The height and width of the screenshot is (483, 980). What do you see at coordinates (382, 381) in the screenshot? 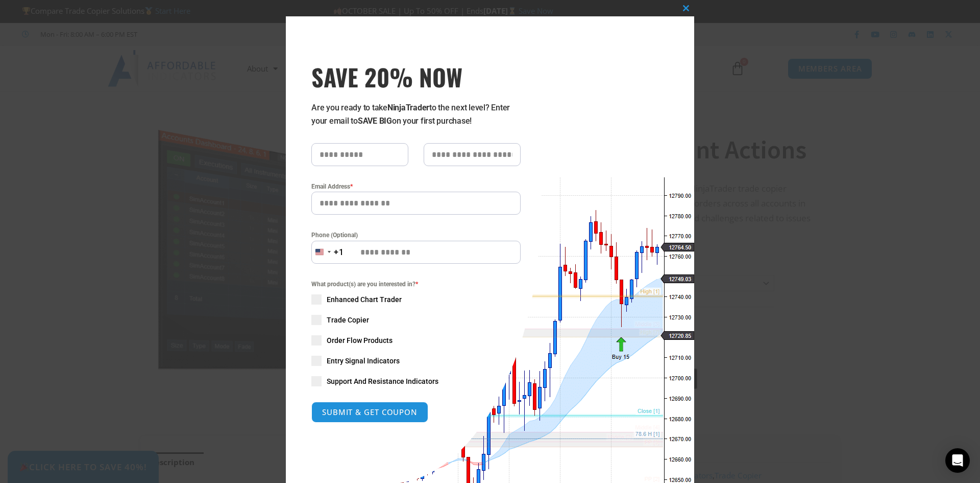
I see `span: Support And Resistance Indicators` at bounding box center [382, 381].